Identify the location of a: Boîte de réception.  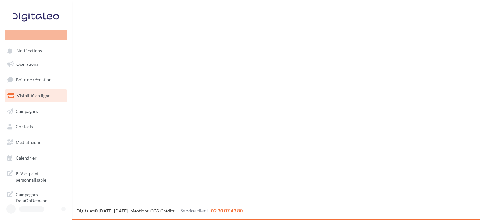
(36, 79).